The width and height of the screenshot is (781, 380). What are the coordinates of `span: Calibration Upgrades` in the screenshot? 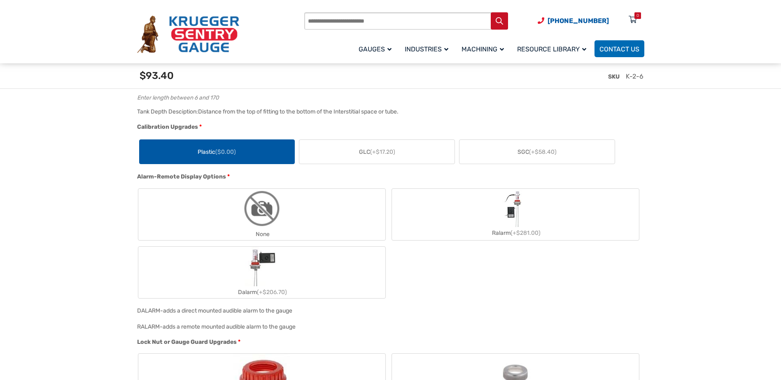 It's located at (167, 127).